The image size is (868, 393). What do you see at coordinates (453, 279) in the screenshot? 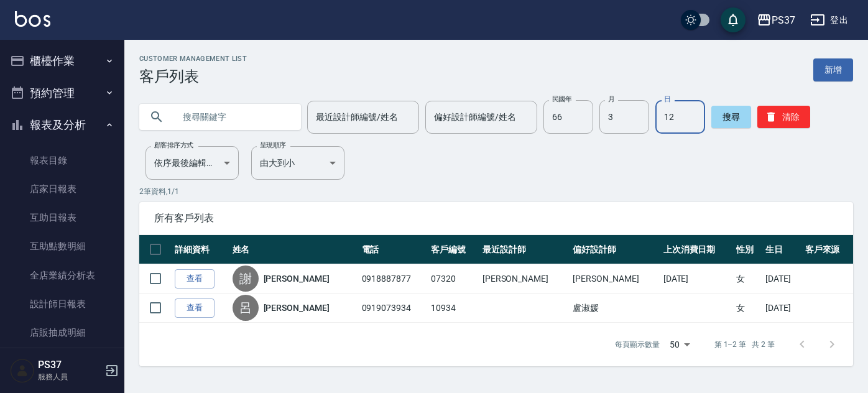
I see `td: 07320` at bounding box center [453, 279].